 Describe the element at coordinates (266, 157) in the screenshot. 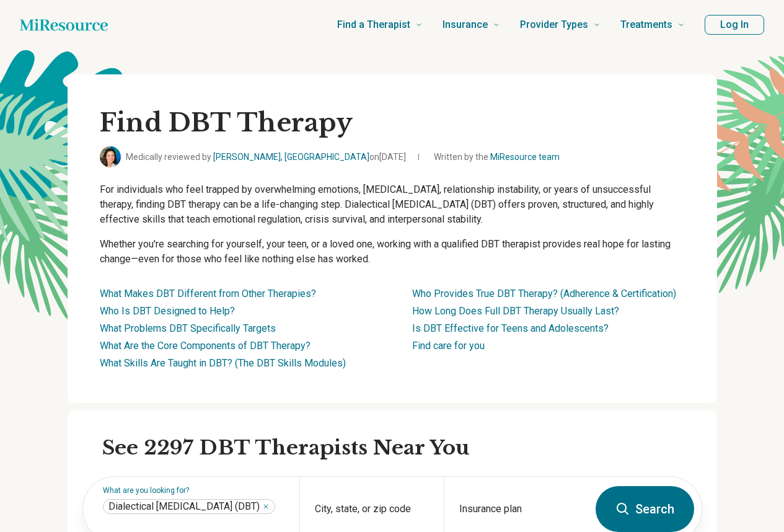

I see `span: Medically reviewed by` at that location.